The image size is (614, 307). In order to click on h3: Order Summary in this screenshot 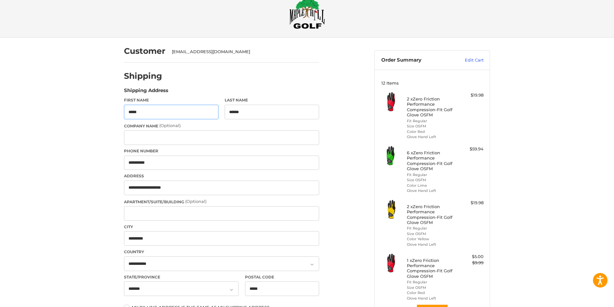, I will do `click(416, 60)`.